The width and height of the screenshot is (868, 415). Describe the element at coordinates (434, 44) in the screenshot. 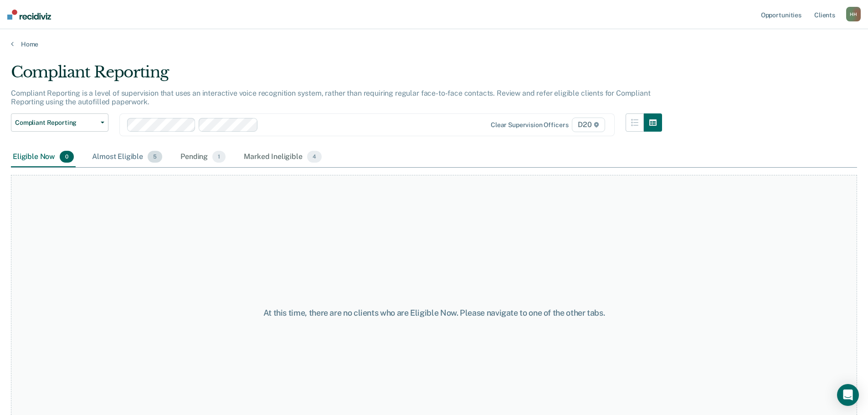

I see `a: Home` at that location.